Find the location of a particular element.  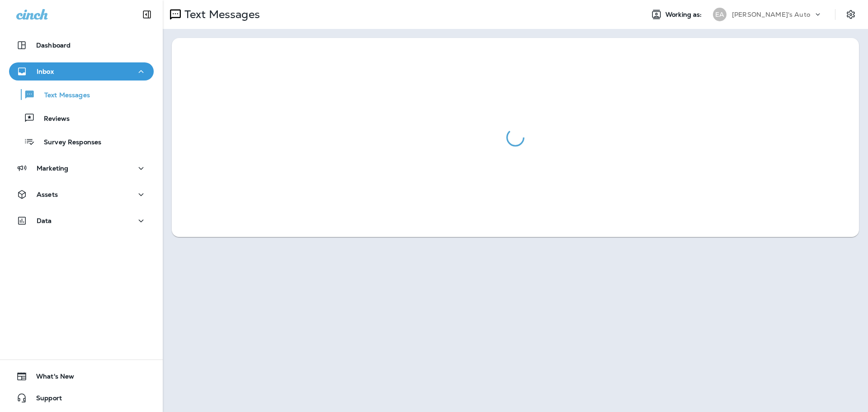

span: Support is located at coordinates (44, 400).